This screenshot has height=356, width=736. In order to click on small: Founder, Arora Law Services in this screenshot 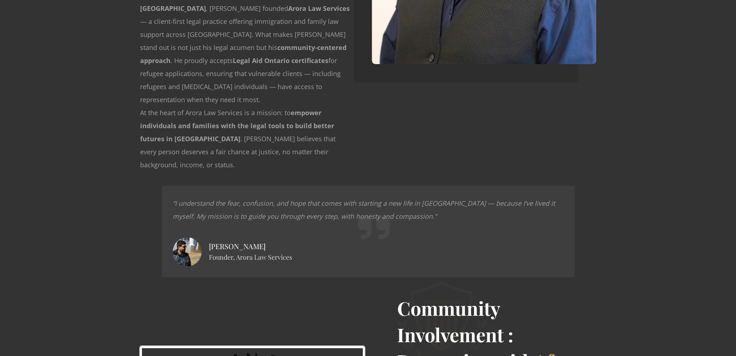, I will do `click(250, 257)`.